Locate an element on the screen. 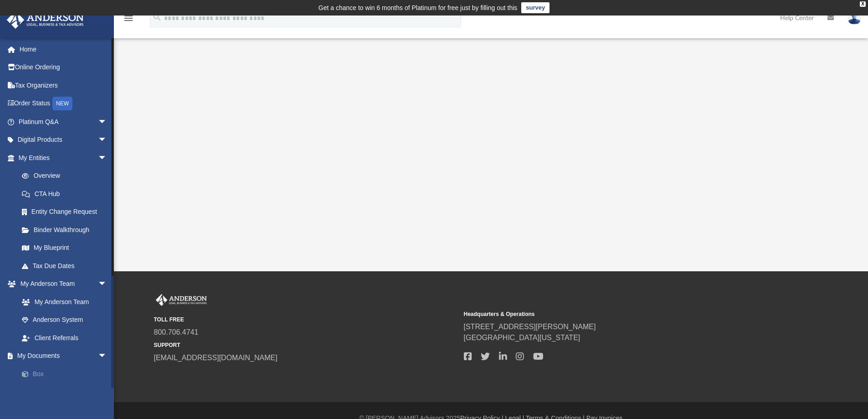  a: Overview is located at coordinates (66, 176).